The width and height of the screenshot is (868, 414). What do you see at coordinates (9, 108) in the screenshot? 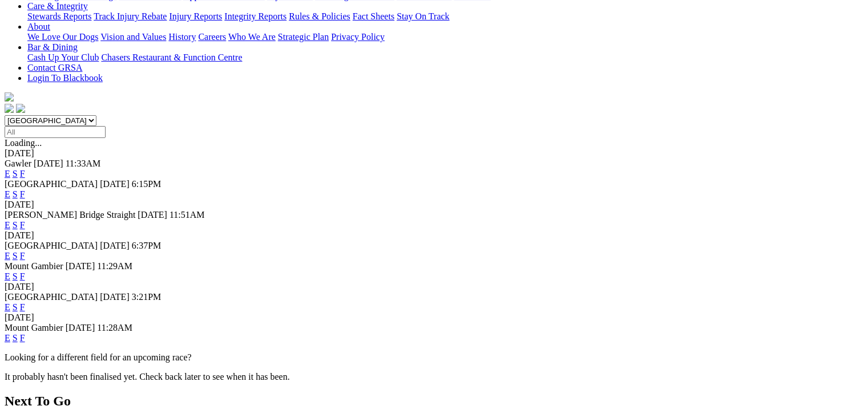
I see `img: facebook.svg` at bounding box center [9, 108].